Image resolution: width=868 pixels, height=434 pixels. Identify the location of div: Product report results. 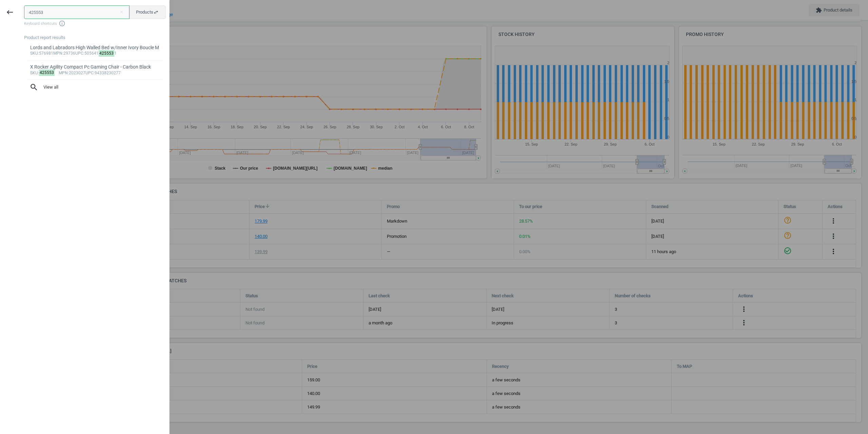
(97, 37).